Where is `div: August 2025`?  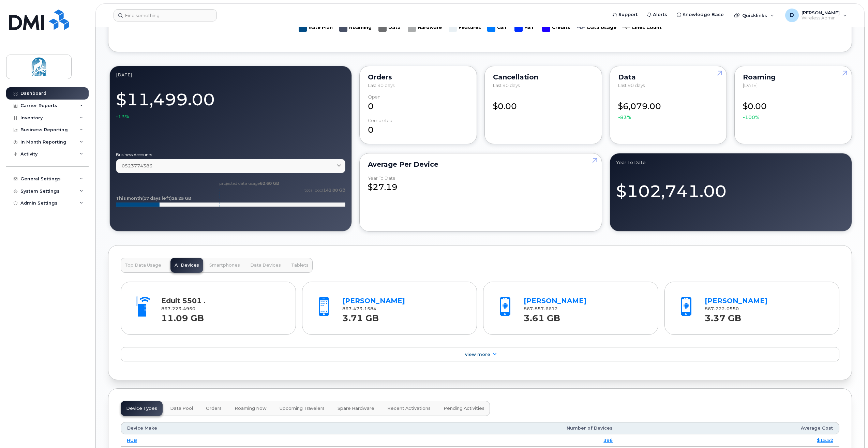
div: August 2025 is located at coordinates (230, 75).